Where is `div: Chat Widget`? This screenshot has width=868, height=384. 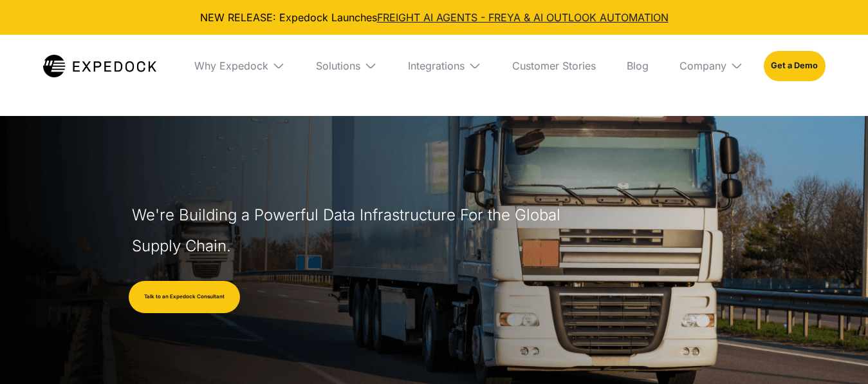
div: Chat Widget is located at coordinates (836, 352).